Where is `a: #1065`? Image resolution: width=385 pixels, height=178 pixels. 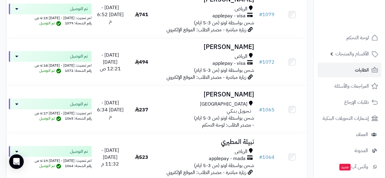 a: #1065 is located at coordinates (266, 109).